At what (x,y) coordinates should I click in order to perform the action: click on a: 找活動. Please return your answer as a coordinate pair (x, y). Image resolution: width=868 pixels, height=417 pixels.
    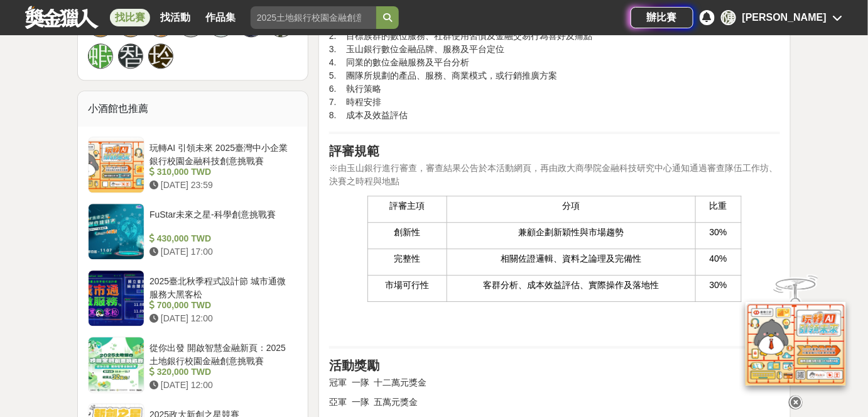
    Looking at the image, I should click on (175, 17).